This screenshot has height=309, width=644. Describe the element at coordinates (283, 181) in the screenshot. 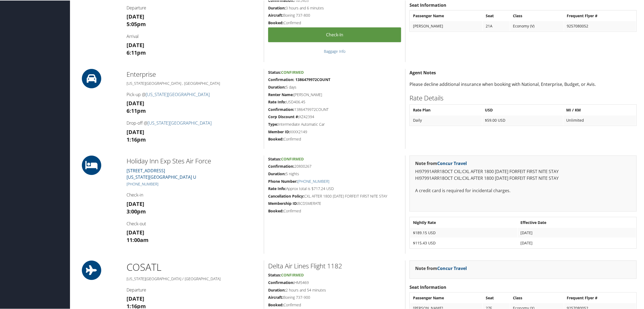

I see `strong: Phone Number:` at that location.